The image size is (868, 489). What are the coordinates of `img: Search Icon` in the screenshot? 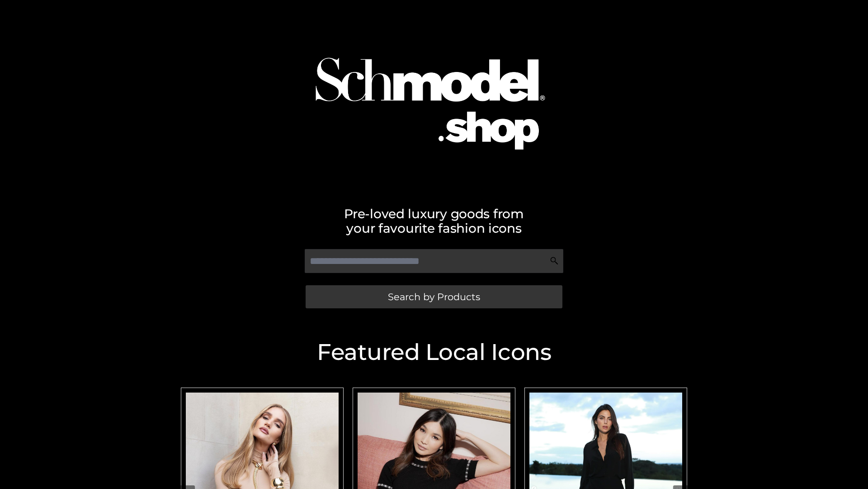 It's located at (554, 261).